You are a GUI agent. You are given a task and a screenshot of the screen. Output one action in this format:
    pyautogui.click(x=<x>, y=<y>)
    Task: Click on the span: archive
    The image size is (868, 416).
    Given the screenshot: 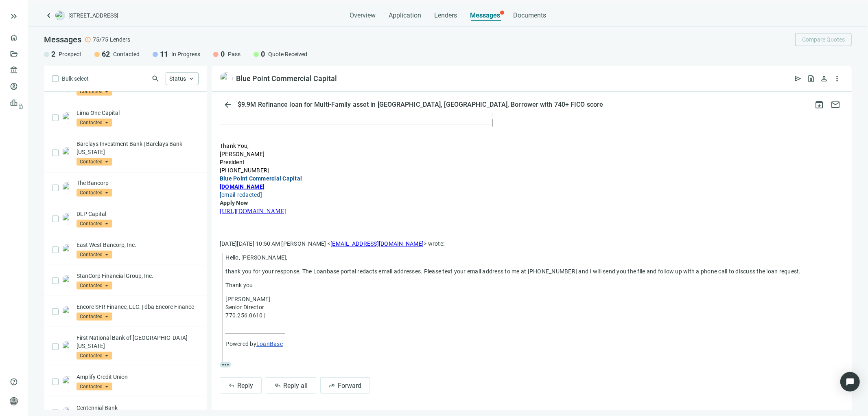 What is the action you would take?
    pyautogui.click(x=819, y=105)
    